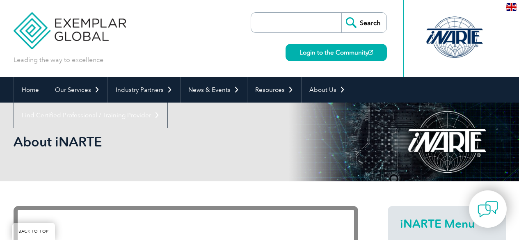  I want to click on a: BACK TO TOP, so click(34, 232).